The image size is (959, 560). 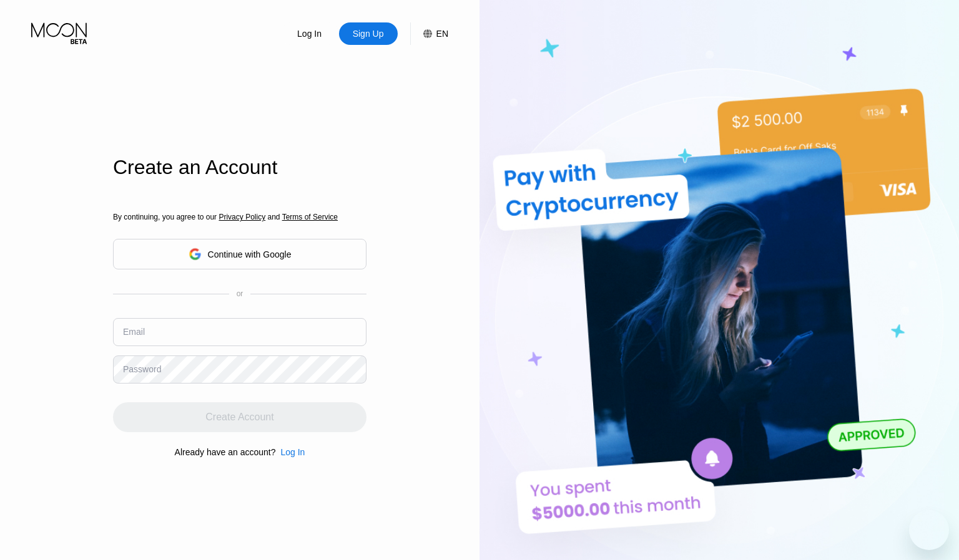 I want to click on div: Sign Up, so click(x=369, y=34).